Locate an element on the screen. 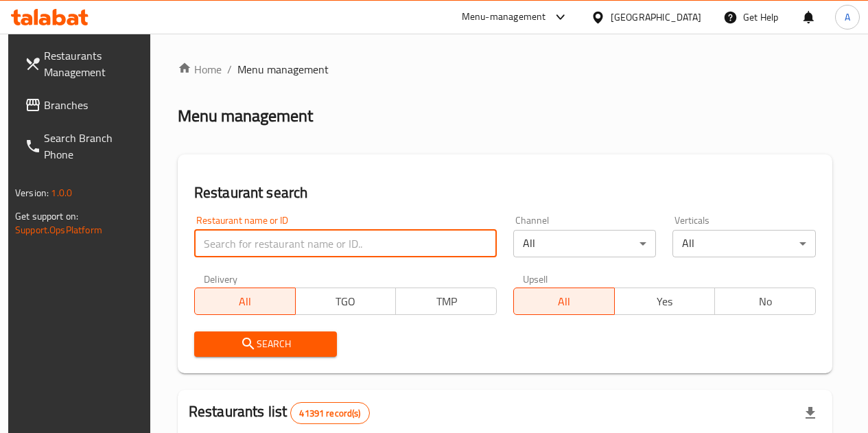  a: Support.OpsPlatform is located at coordinates (58, 230).